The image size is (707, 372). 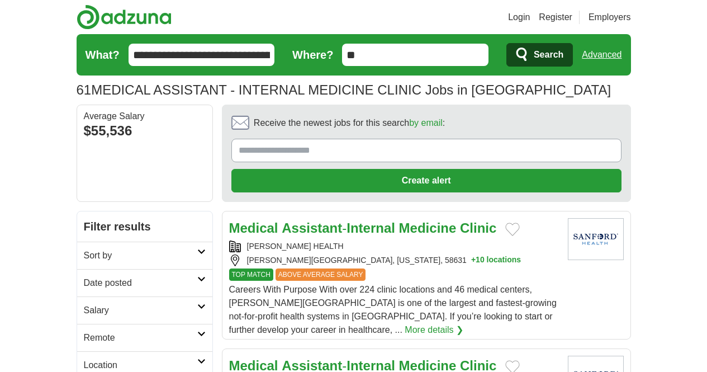 I want to click on a: Employers, so click(x=610, y=17).